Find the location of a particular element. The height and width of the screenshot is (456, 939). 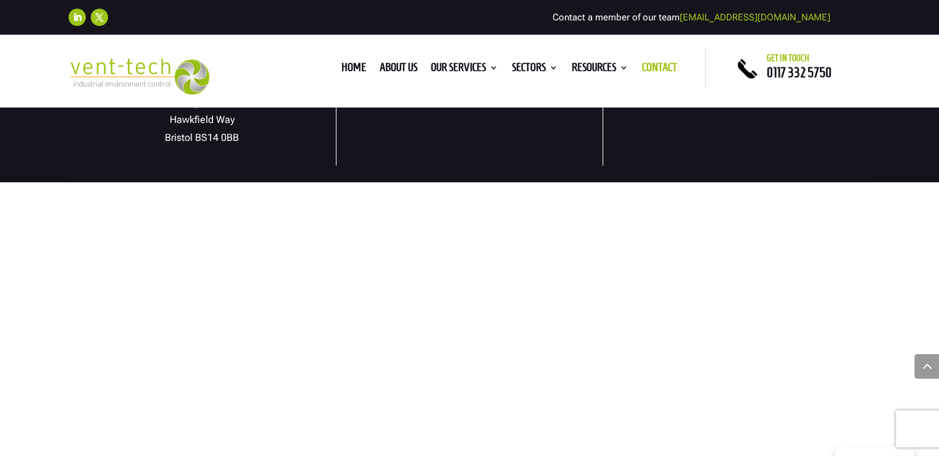

span: Get in touch is located at coordinates (788, 58).